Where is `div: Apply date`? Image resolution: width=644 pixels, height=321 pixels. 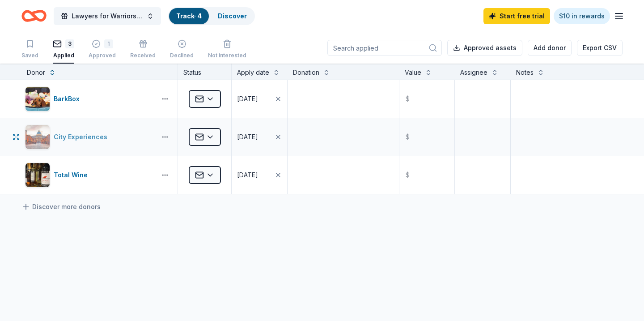 div: Apply date is located at coordinates (253, 73).